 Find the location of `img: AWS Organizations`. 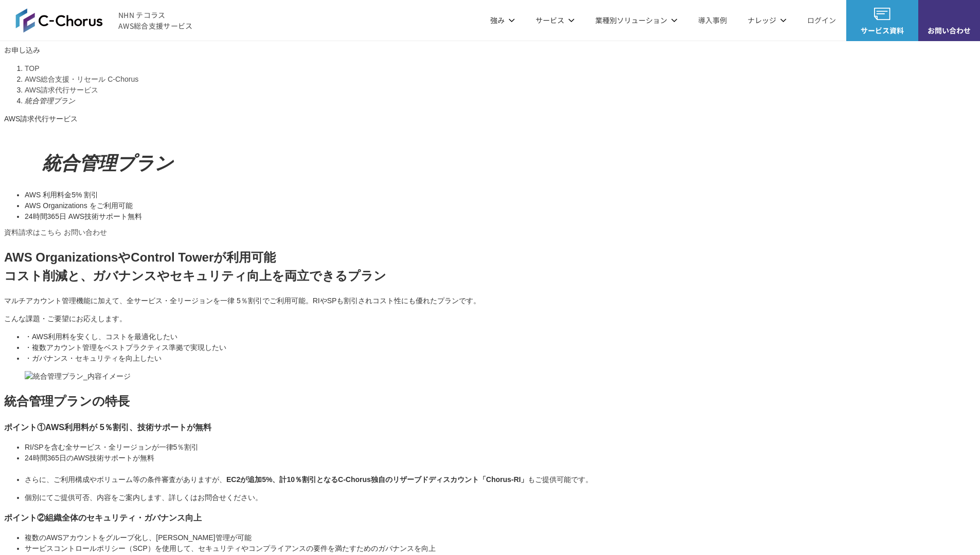

img: AWS Organizations is located at coordinates (21, 153).